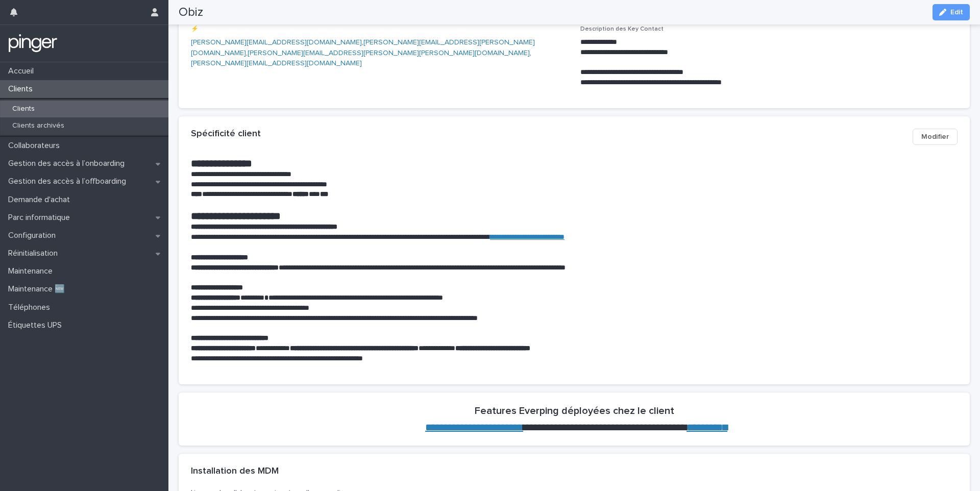 The height and width of the screenshot is (491, 980). I want to click on span: Modifier, so click(935, 137).